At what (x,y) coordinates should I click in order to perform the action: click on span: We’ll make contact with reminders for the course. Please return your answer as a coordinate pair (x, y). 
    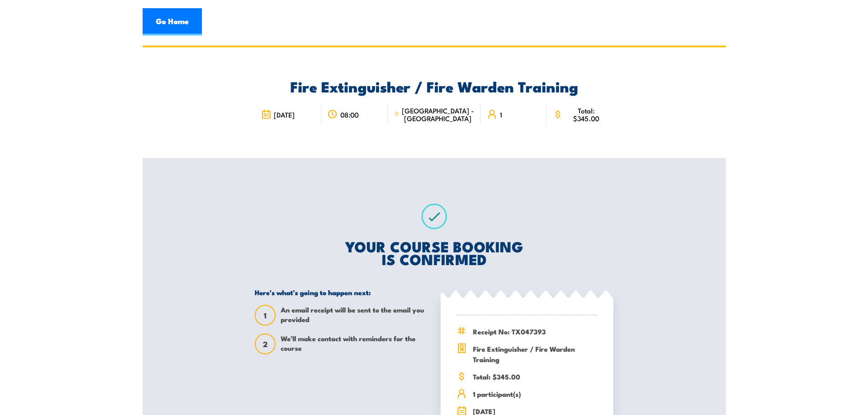
    Looking at the image, I should click on (354, 344).